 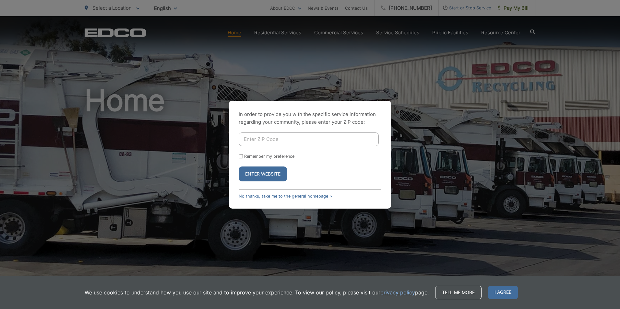 I want to click on a: No thanks, take me to the general homepage >, so click(x=285, y=196).